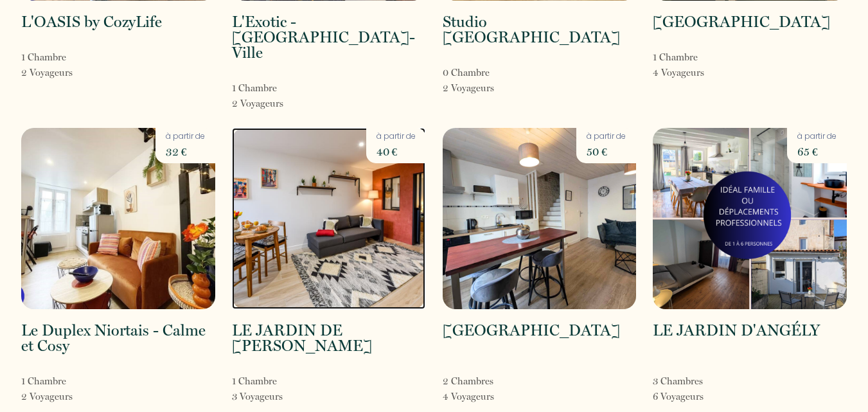 This screenshot has height=412, width=868. What do you see at coordinates (91, 22) in the screenshot?
I see `h2: L'OASIS by CozyLife` at bounding box center [91, 22].